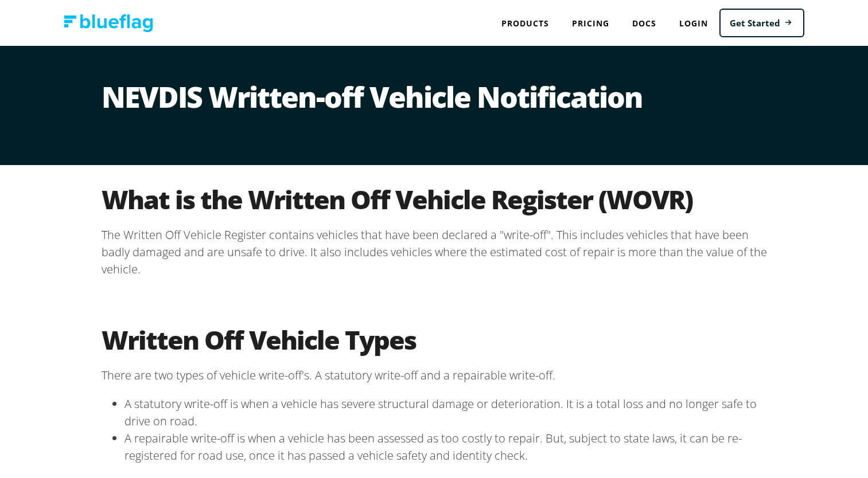 The image size is (868, 478). What do you see at coordinates (434, 199) in the screenshot?
I see `h2: What is the Written Off Vehicle Register (WOVR)` at bounding box center [434, 199].